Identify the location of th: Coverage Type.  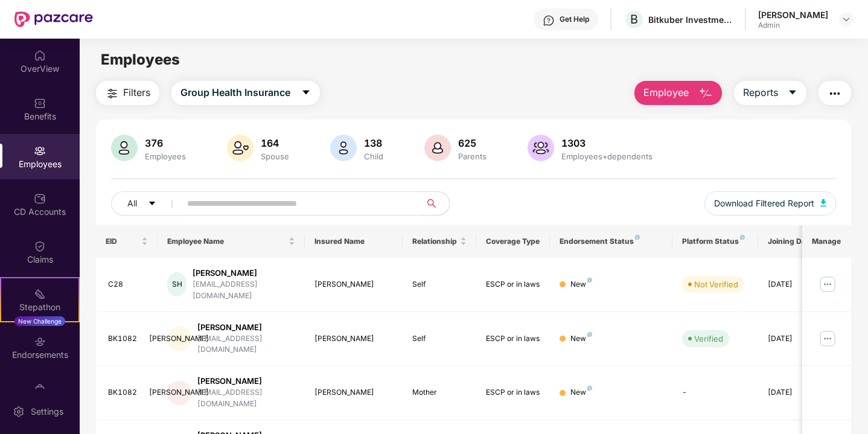
(513, 241).